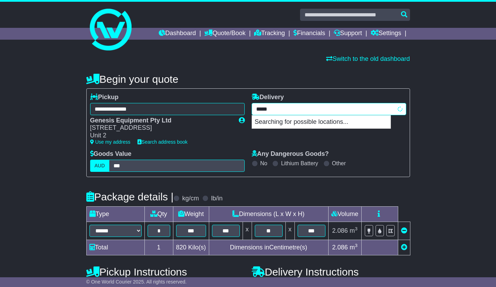 The width and height of the screenshot is (496, 287). I want to click on label: Goods Value, so click(111, 154).